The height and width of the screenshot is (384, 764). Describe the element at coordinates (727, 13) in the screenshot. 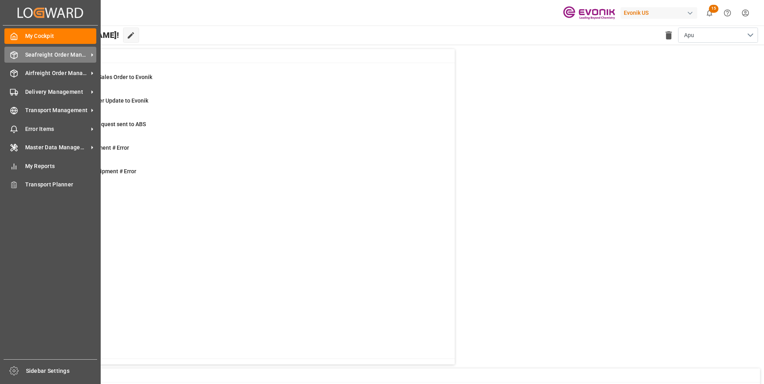

I see `button: Help Center` at that location.